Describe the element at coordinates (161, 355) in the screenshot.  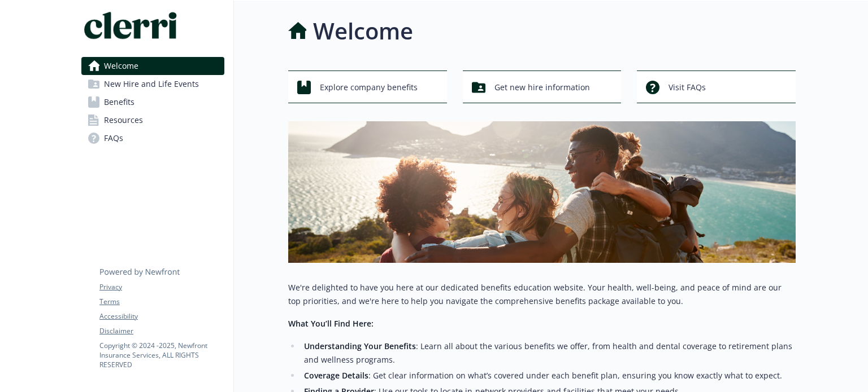
I see `p: Copyright © 2024 - 2025 , Newfront Insurance Services, ALL RIGHTS RESERVED` at that location.